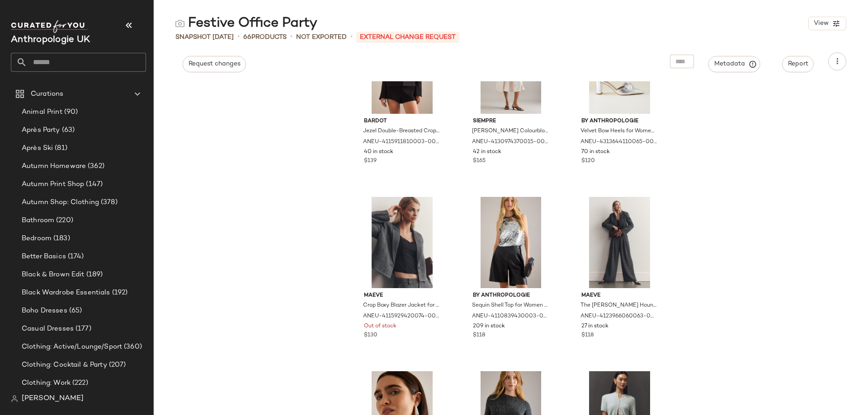 The height and width of the screenshot is (415, 868). What do you see at coordinates (38, 220) in the screenshot?
I see `span: Bathroom` at bounding box center [38, 220].